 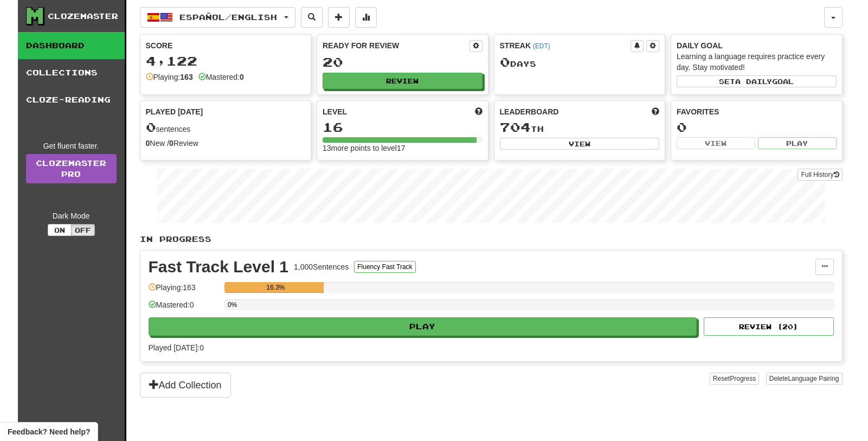 I want to click on div: Favorites, so click(x=756, y=112).